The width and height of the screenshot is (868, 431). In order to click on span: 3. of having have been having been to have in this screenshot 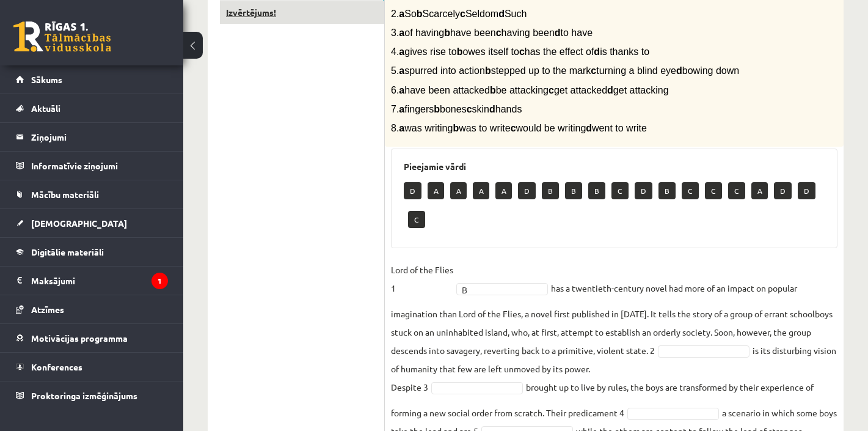, I will do `click(491, 33)`.